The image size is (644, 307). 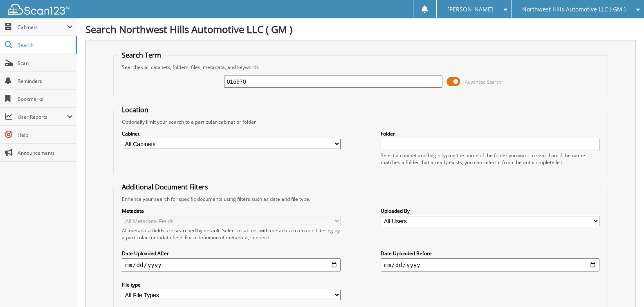 What do you see at coordinates (231, 134) in the screenshot?
I see `label: Cabinet` at bounding box center [231, 134].